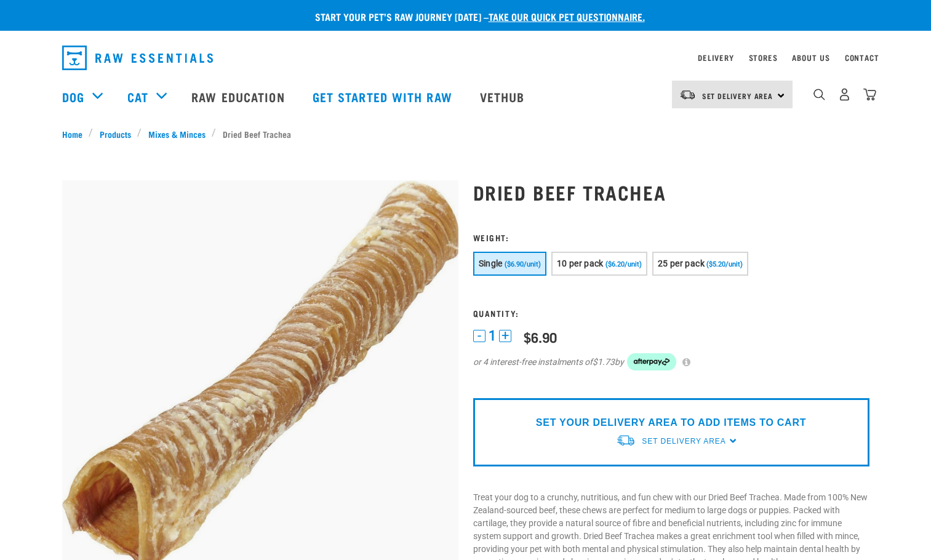 The image size is (931, 560). What do you see at coordinates (466, 57) in the screenshot?
I see `nav: dropdown navigation` at bounding box center [466, 57].